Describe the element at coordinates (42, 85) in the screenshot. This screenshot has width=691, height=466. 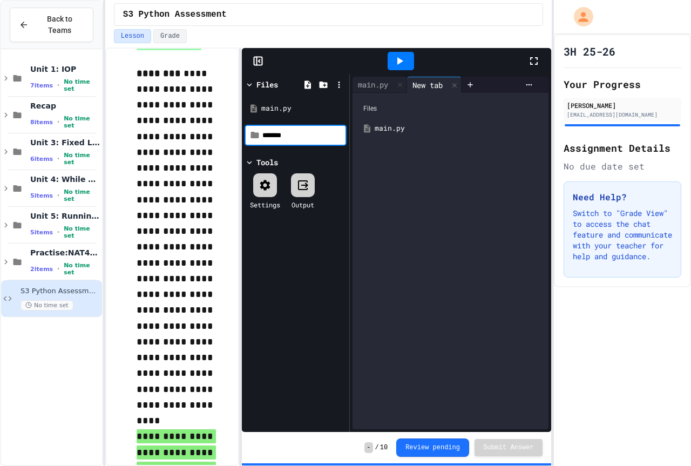
I see `span: 7 items` at that location.